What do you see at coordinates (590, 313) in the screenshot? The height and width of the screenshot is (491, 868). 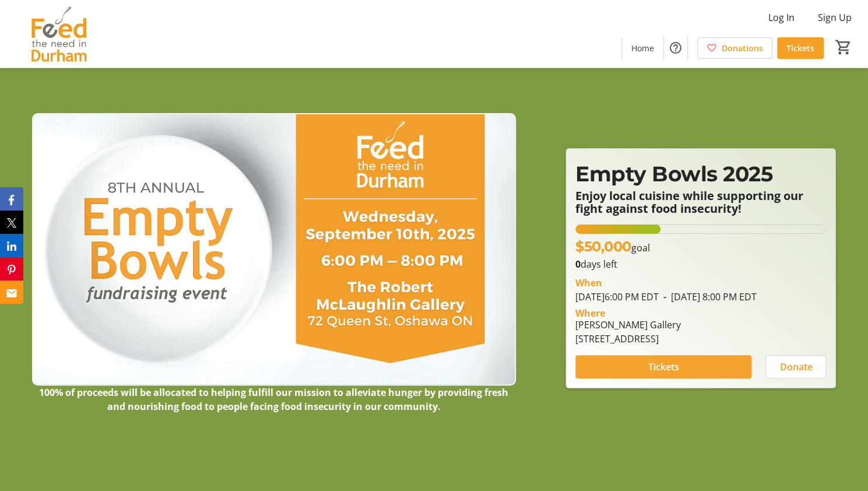 I see `div: Where` at bounding box center [590, 313].